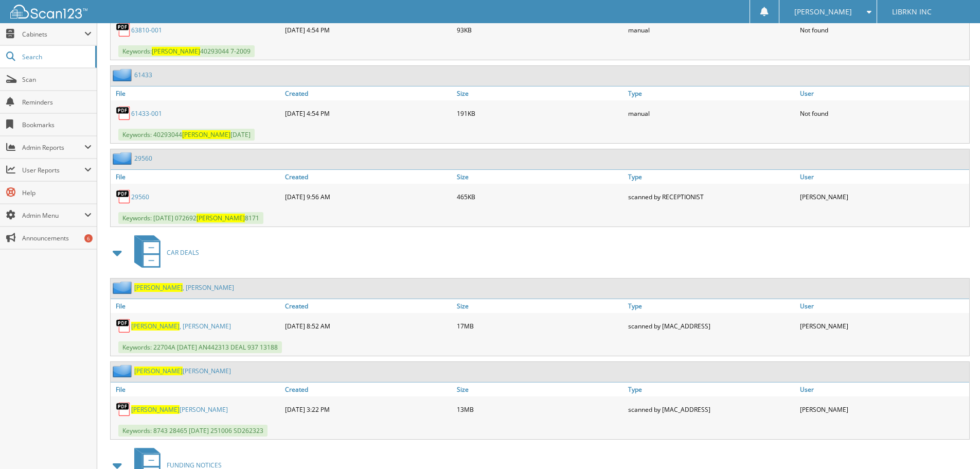 This screenshot has height=469, width=980. I want to click on span: Announcements, so click(57, 238).